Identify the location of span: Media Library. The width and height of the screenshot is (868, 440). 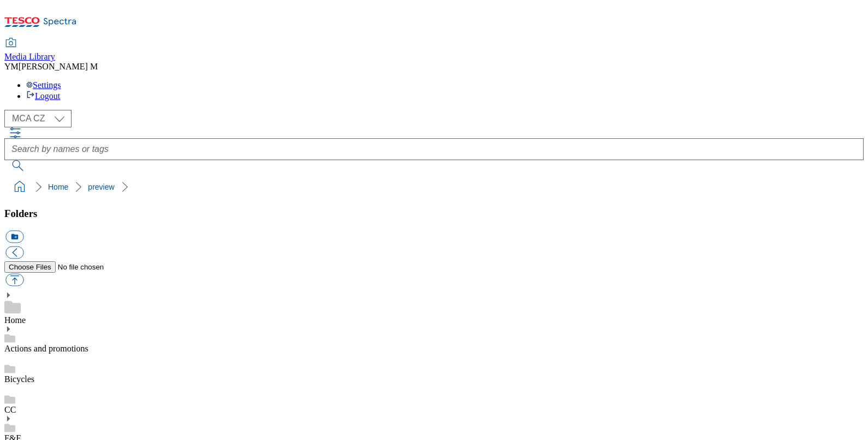
(30, 56).